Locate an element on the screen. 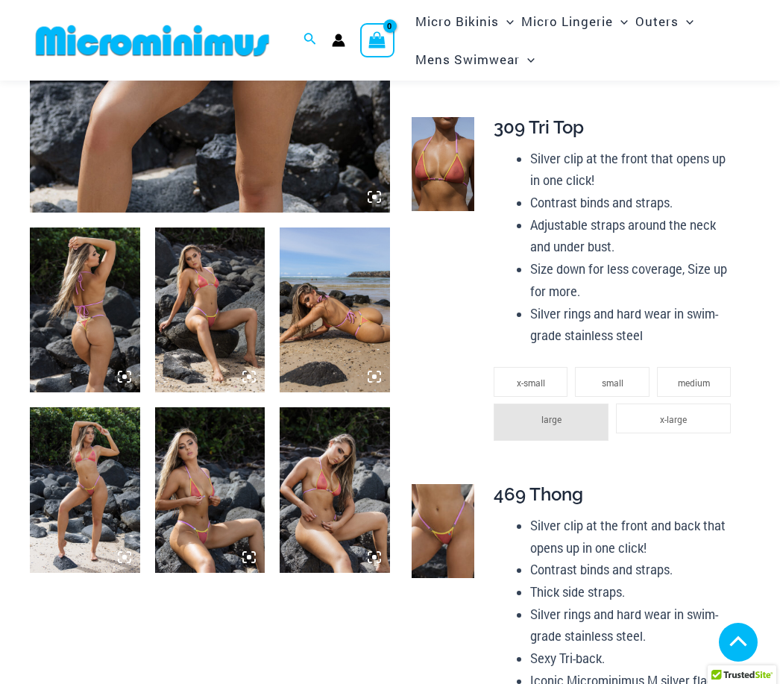  span: Outers is located at coordinates (657, 21).